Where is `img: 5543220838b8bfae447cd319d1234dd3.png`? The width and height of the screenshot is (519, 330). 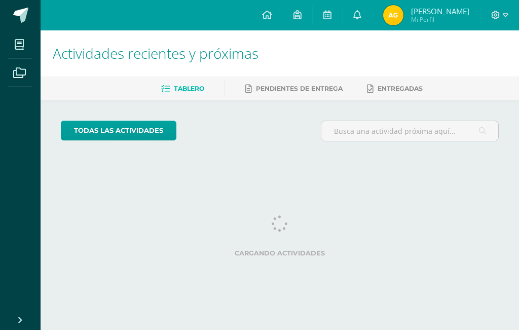
img: 5543220838b8bfae447cd319d1234dd3.png is located at coordinates (393, 15).